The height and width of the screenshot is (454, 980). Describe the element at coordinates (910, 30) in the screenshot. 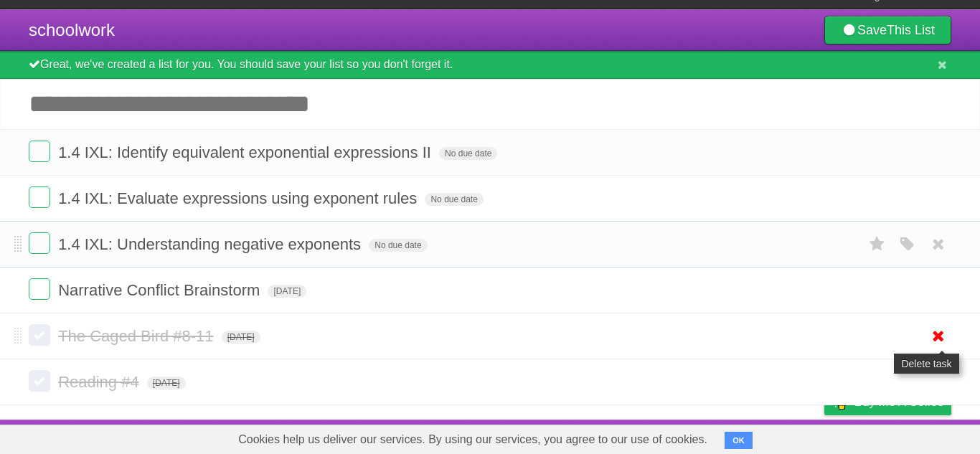

I see `b: This List` at that location.